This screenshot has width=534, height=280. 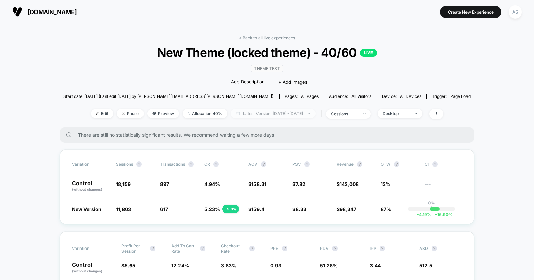 What do you see at coordinates (123, 209) in the screenshot?
I see `span: 11,803` at bounding box center [123, 209].